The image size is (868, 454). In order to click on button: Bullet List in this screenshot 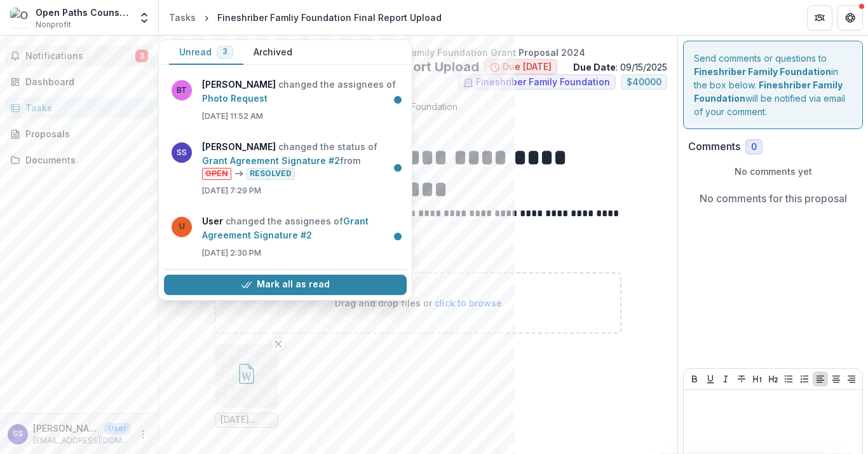, I will do `click(789, 379)`.